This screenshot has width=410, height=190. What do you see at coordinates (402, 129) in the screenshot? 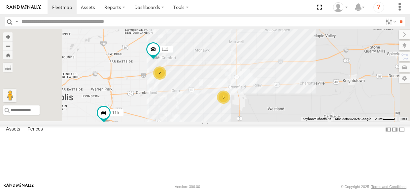
I see `label: Hide Summary Table` at bounding box center [402, 129].